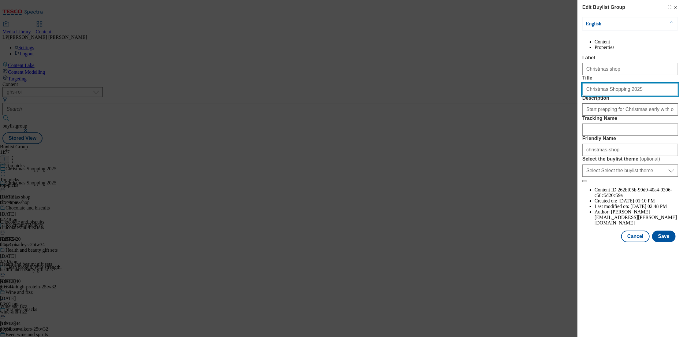 The width and height of the screenshot is (683, 337). Describe the element at coordinates (636, 193) in the screenshot. I see `li: Content ID` at that location.